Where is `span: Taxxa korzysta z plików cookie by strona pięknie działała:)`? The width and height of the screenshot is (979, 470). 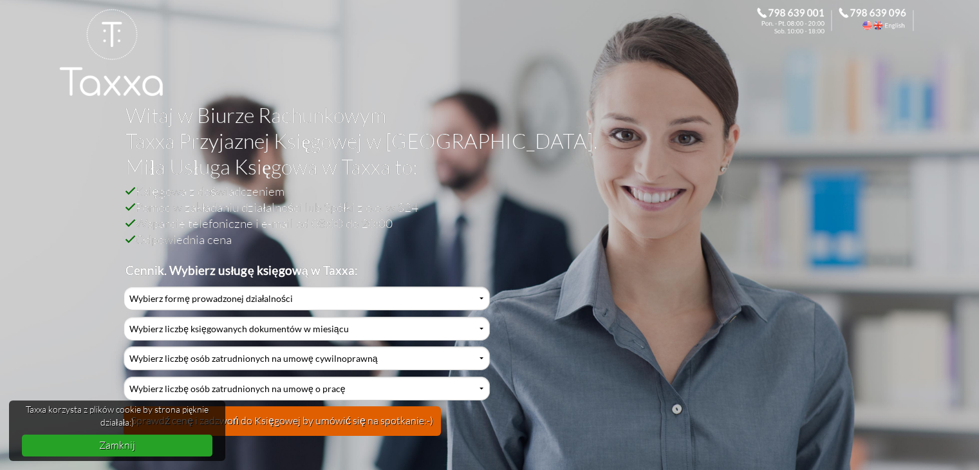
span: Taxxa korzysta z plików cookie by strona pięknie działała:) is located at coordinates (117, 415).